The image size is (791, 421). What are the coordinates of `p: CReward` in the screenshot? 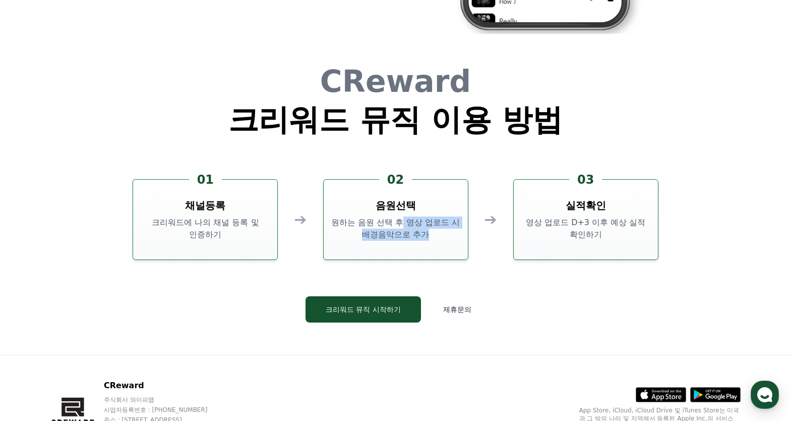 It's located at (165, 385).